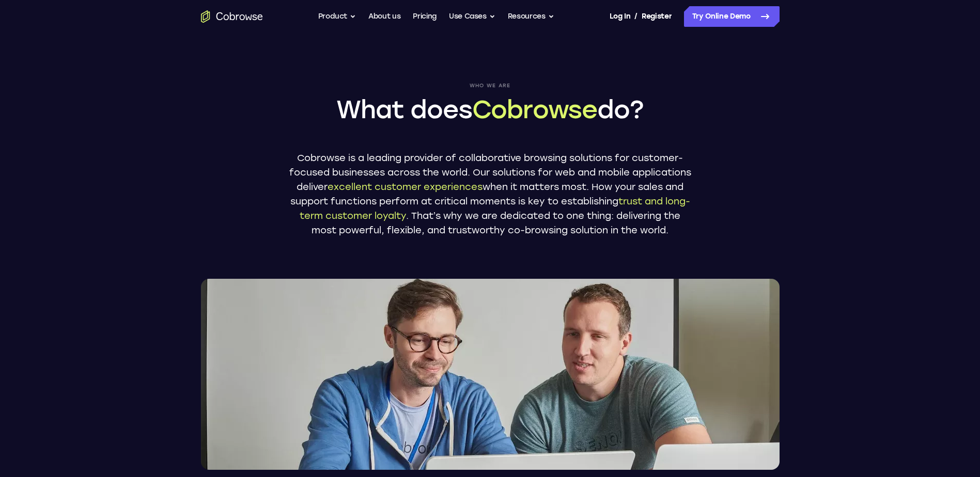 The image size is (980, 477). I want to click on button: Use Cases, so click(472, 17).